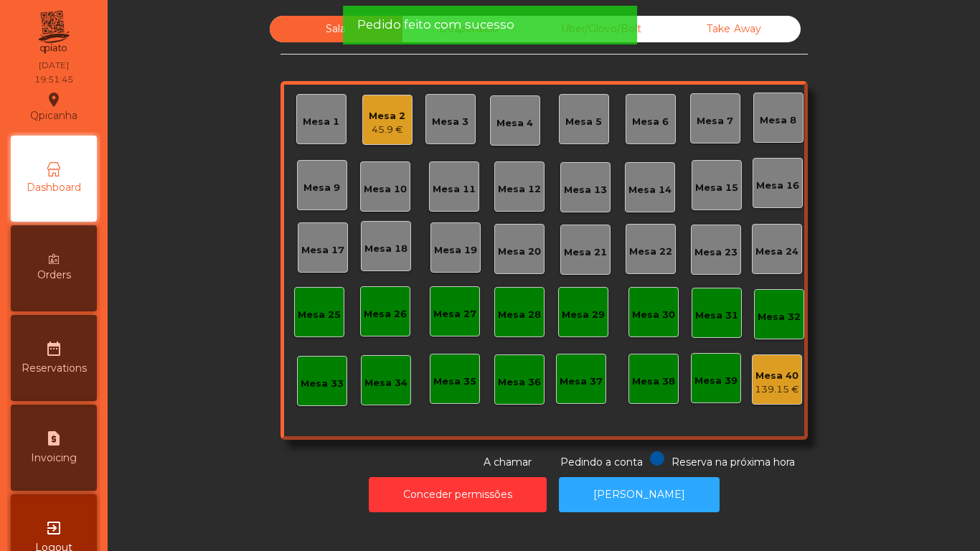 This screenshot has height=551, width=980. I want to click on div: Mesa 37, so click(581, 382).